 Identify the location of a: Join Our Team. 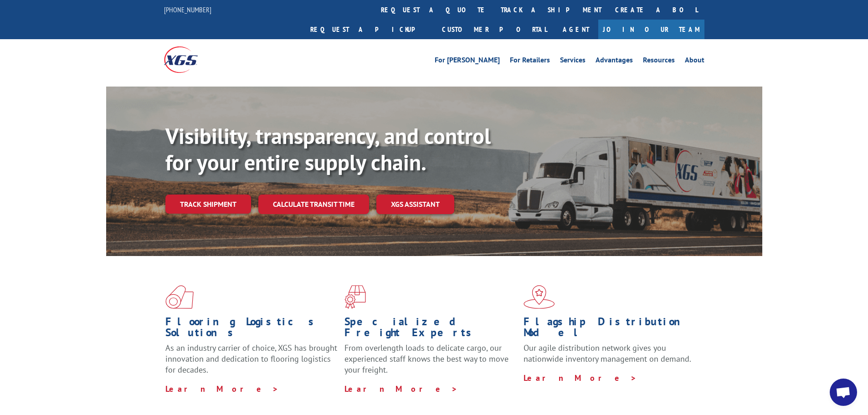
(651, 29).